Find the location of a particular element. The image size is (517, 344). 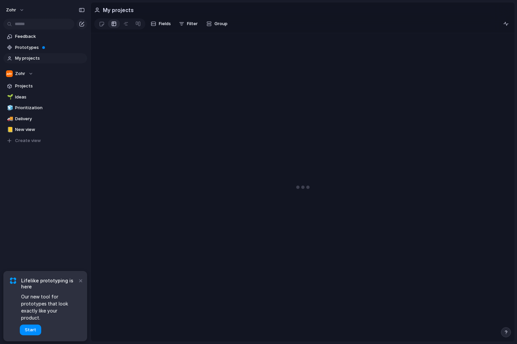

a: 🧊Prioritization is located at coordinates (45, 108).